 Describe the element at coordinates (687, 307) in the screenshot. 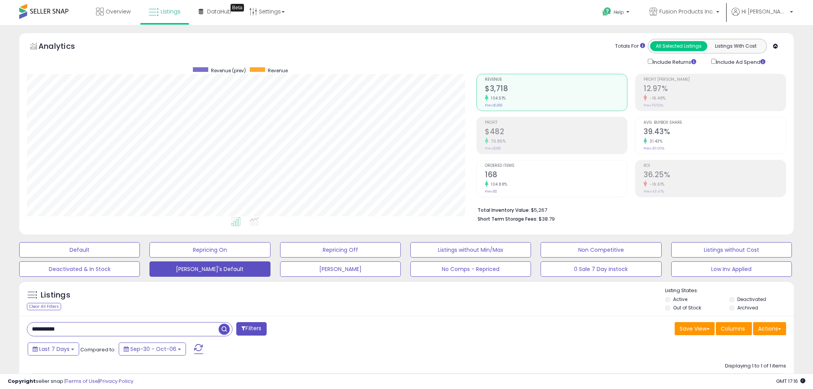

I see `label: Out of Stock` at that location.